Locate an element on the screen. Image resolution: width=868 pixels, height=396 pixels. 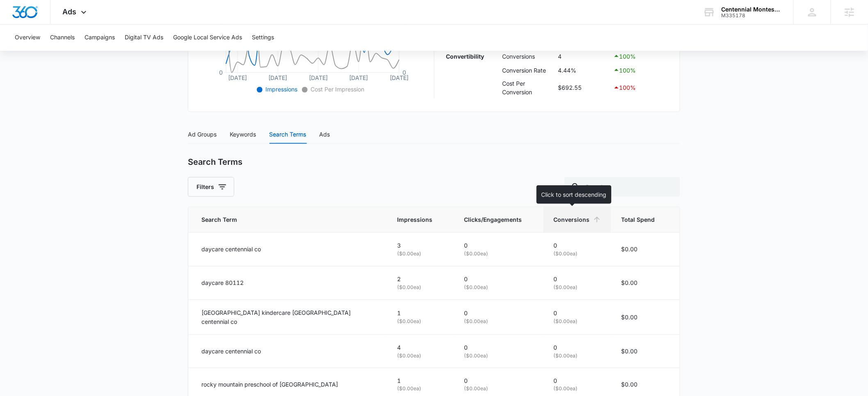
div: Click to sort descending is located at coordinates (574, 194).